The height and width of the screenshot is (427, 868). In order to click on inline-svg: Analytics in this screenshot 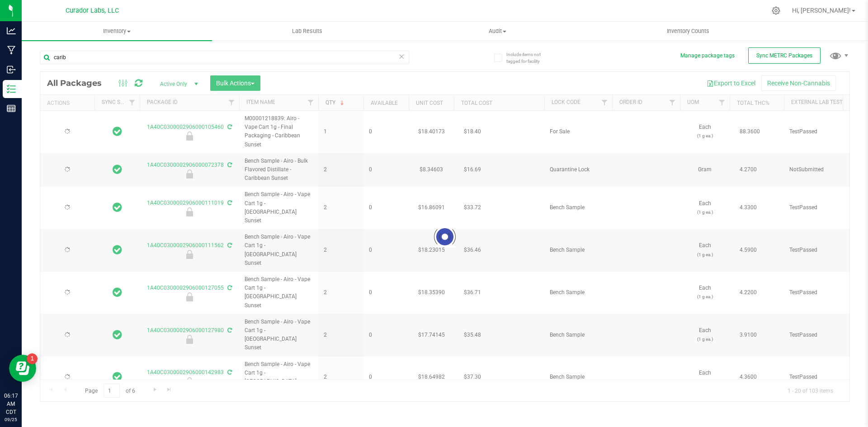, I will do `click(11, 31)`.